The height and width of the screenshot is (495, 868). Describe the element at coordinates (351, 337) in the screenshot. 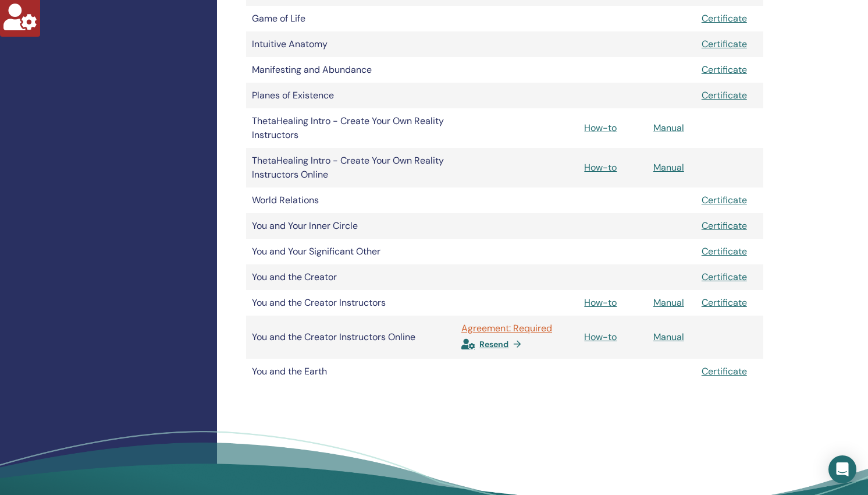

I see `td: You and the Creator Instructors Online` at that location.